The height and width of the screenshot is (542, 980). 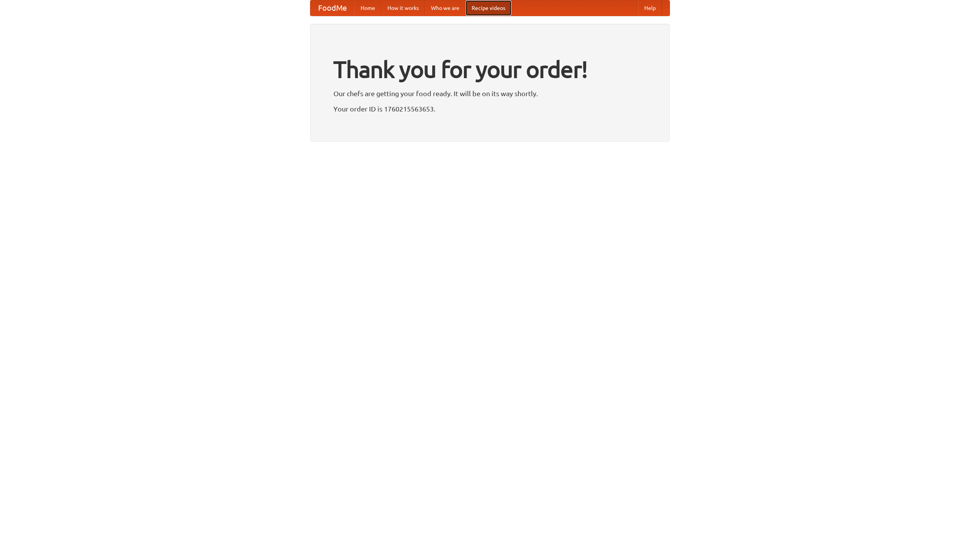 What do you see at coordinates (403, 8) in the screenshot?
I see `a: How it works` at bounding box center [403, 8].